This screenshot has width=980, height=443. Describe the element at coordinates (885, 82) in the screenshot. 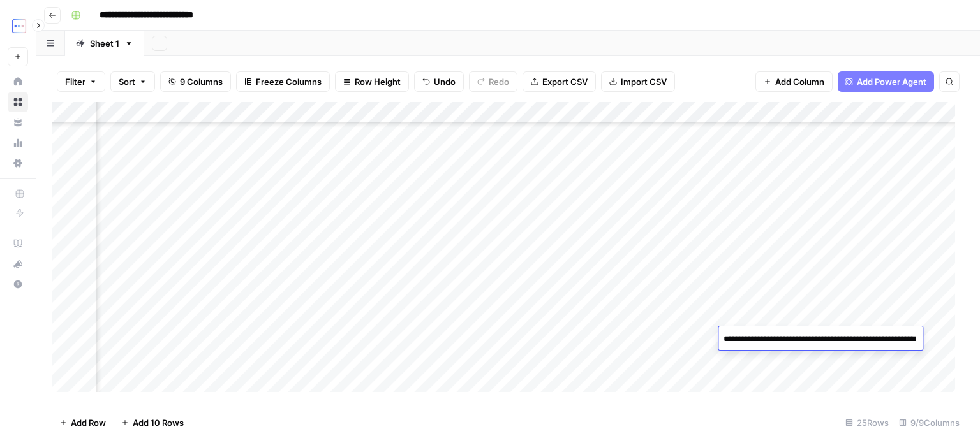

I see `button: Add Power Agent` at that location.